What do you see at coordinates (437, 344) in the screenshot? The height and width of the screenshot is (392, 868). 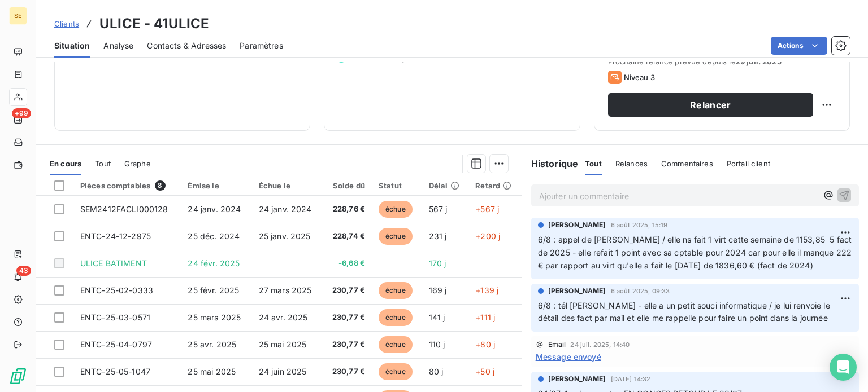 I see `span: 110 j` at bounding box center [437, 344].